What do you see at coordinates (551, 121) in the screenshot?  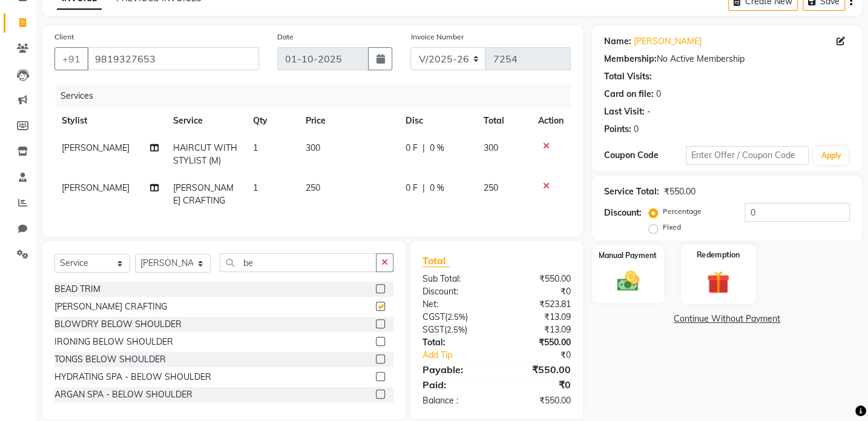 I see `th: Action` at bounding box center [551, 121].